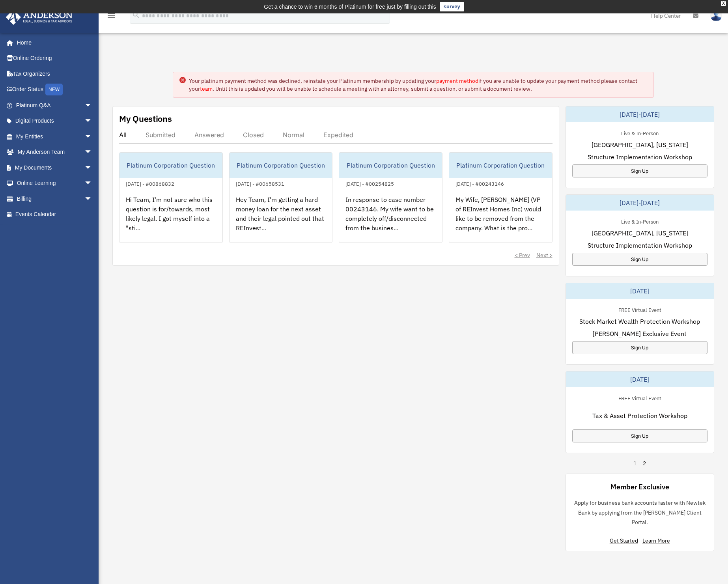 The image size is (728, 584). I want to click on div: Hey Team, I'm getting a hard money loan for the next asset and their legal pointed out that REInv..., so click(281, 220).